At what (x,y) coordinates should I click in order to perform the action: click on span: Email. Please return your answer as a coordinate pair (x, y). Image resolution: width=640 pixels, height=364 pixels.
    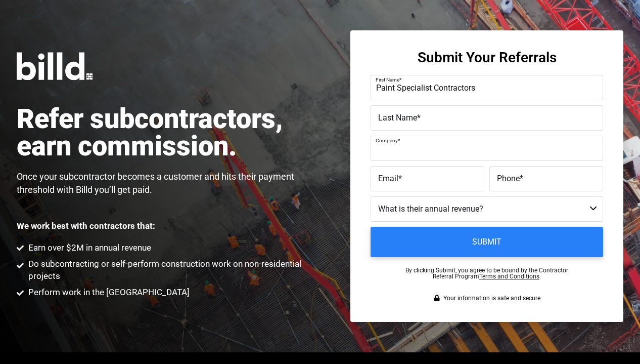
    Looking at the image, I should click on (389, 178).